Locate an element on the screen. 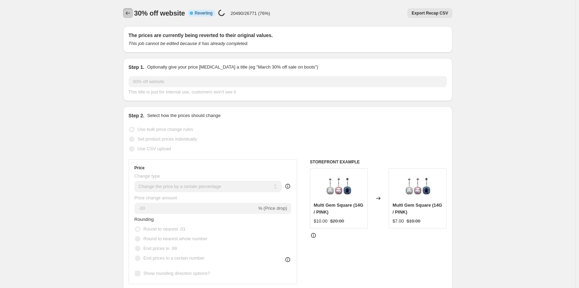 The image size is (579, 288). button: Price change jobs is located at coordinates (128, 13).